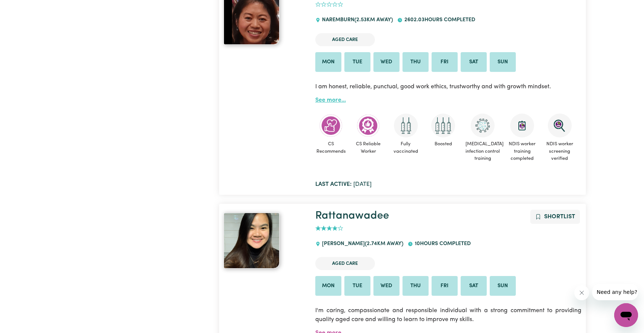 The height and width of the screenshot is (333, 644). Describe the element at coordinates (369, 126) in the screenshot. I see `img: Care worker is most reliable worker` at that location.